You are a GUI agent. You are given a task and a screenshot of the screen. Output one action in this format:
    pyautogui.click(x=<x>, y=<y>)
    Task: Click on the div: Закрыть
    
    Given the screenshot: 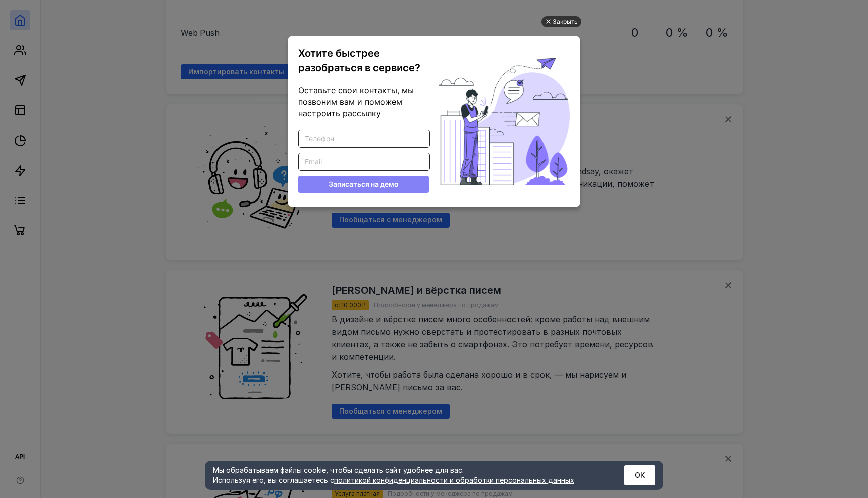 What is the action you would take?
    pyautogui.click(x=565, y=22)
    